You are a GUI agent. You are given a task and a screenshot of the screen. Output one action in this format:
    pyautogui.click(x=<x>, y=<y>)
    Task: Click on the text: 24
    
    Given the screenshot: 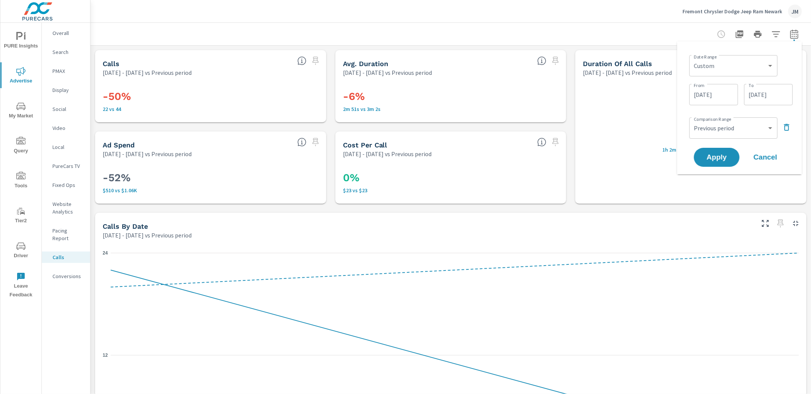 What is the action you would take?
    pyautogui.click(x=105, y=253)
    